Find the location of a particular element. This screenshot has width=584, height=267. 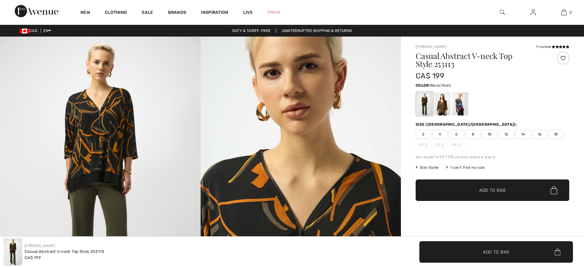

a: New is located at coordinates (85, 13).